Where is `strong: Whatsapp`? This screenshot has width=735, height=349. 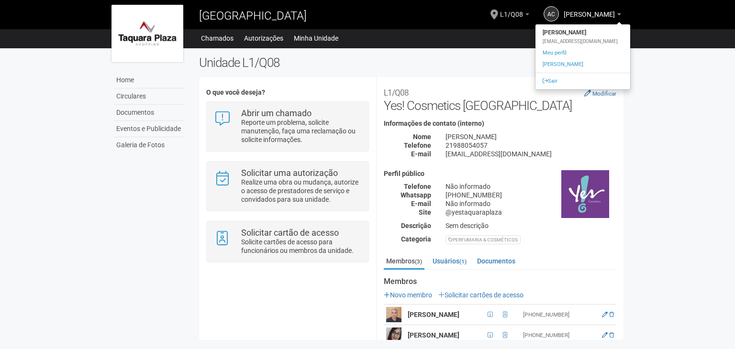 strong: Whatsapp is located at coordinates (416, 195).